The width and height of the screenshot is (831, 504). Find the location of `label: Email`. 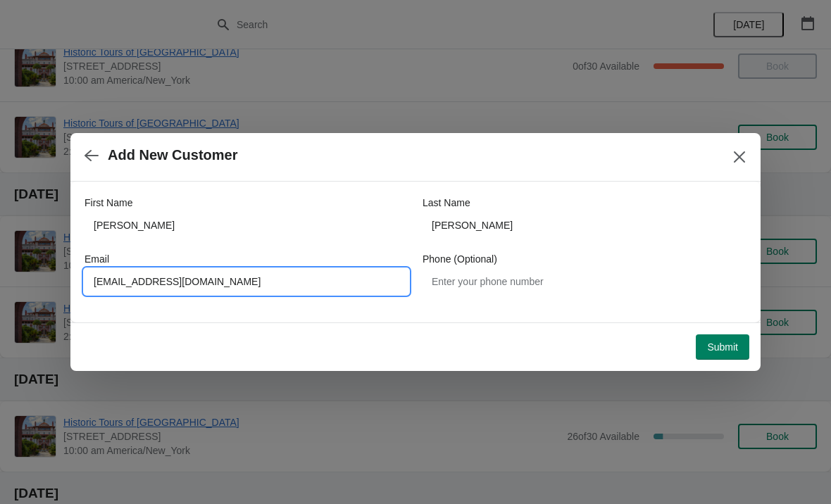

label: Email is located at coordinates (96, 259).